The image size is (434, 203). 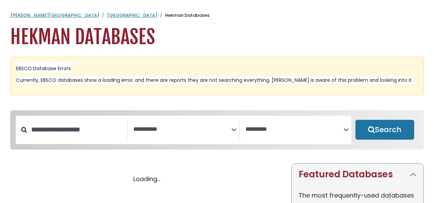 What do you see at coordinates (217, 15) in the screenshot?
I see `nav: breadcrumb` at bounding box center [217, 15].